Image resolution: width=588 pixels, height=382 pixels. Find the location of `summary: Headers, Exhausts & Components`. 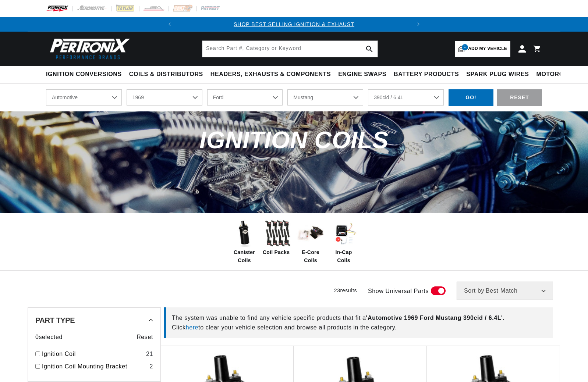

summary: Headers, Exhausts & Components is located at coordinates (270, 74).